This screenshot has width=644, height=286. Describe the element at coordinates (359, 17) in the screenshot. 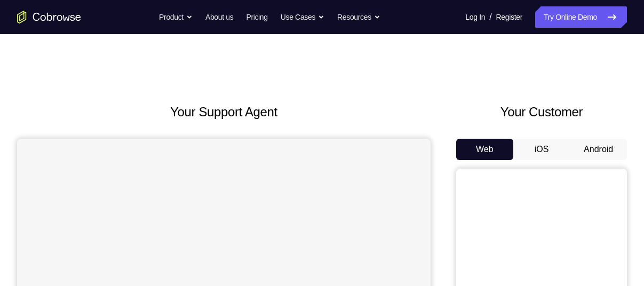

I see `button: Resources` at that location.